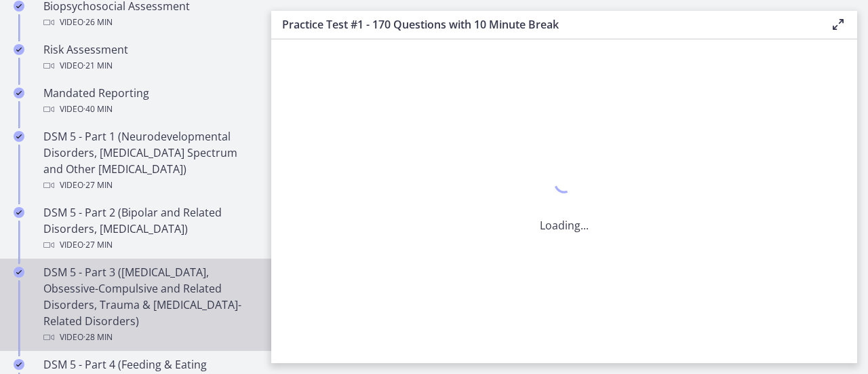 This screenshot has width=868, height=374. Describe the element at coordinates (98, 66) in the screenshot. I see `span: · 21 min` at that location.